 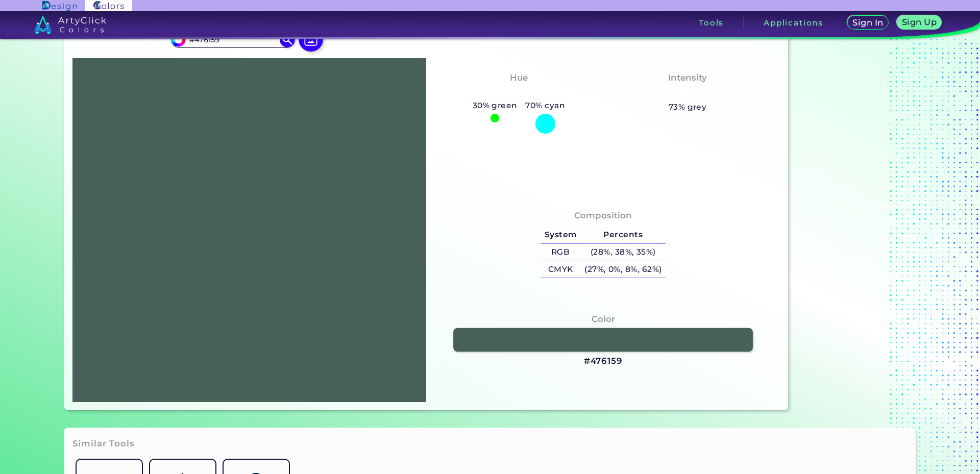 What do you see at coordinates (60, 5) in the screenshot?
I see `img: ArtyClick Design logo` at bounding box center [60, 5].